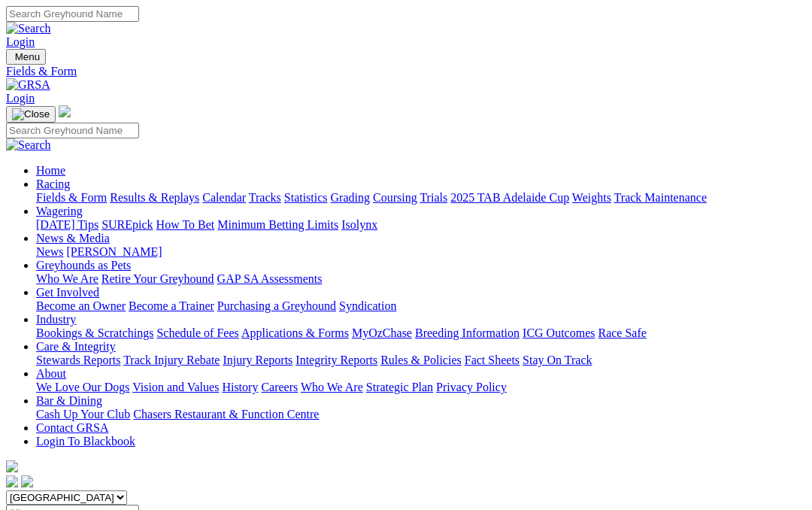  Describe the element at coordinates (472, 387) in the screenshot. I see `a: Privacy Policy` at that location.